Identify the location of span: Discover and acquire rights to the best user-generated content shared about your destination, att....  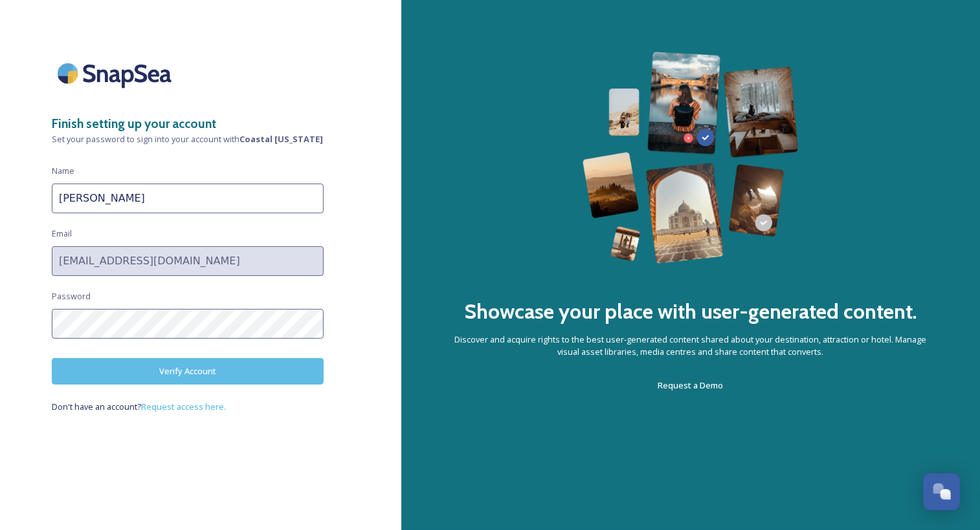
(691, 346).